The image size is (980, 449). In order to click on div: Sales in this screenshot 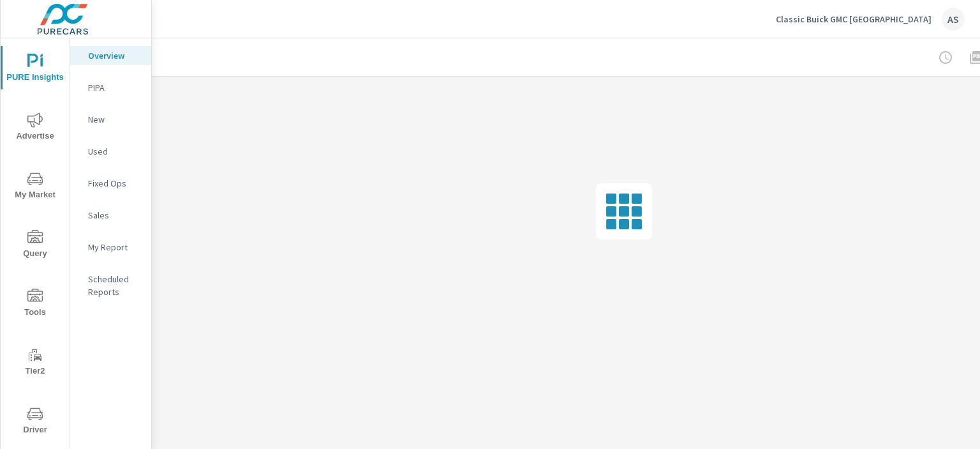, I will do `click(110, 215)`.